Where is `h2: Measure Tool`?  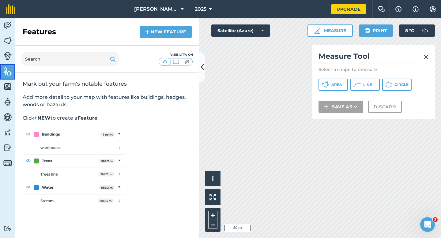
h2: Measure Tool is located at coordinates (374, 58).